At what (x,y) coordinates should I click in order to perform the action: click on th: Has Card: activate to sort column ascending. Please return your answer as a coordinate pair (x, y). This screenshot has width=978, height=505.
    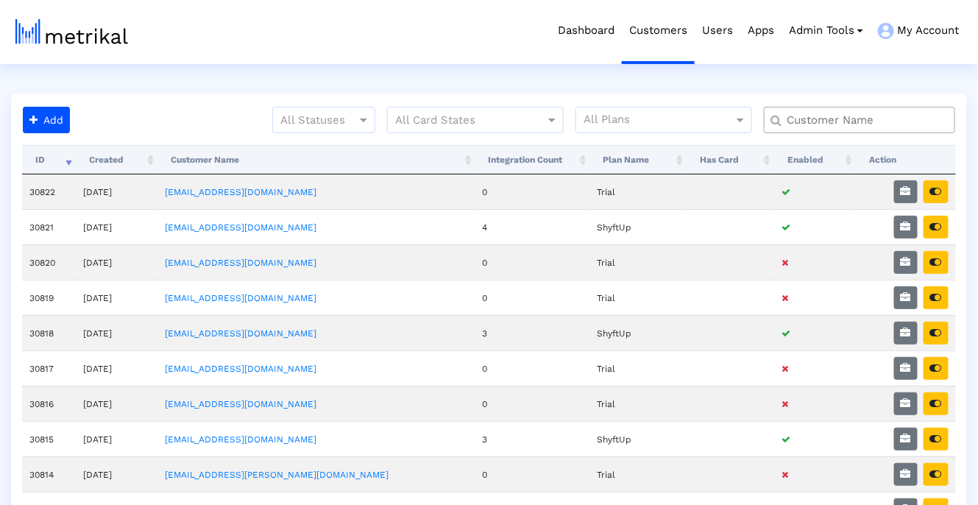
    Looking at the image, I should click on (730, 160).